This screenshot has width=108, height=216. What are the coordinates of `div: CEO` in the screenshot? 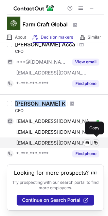 It's located at (59, 111).